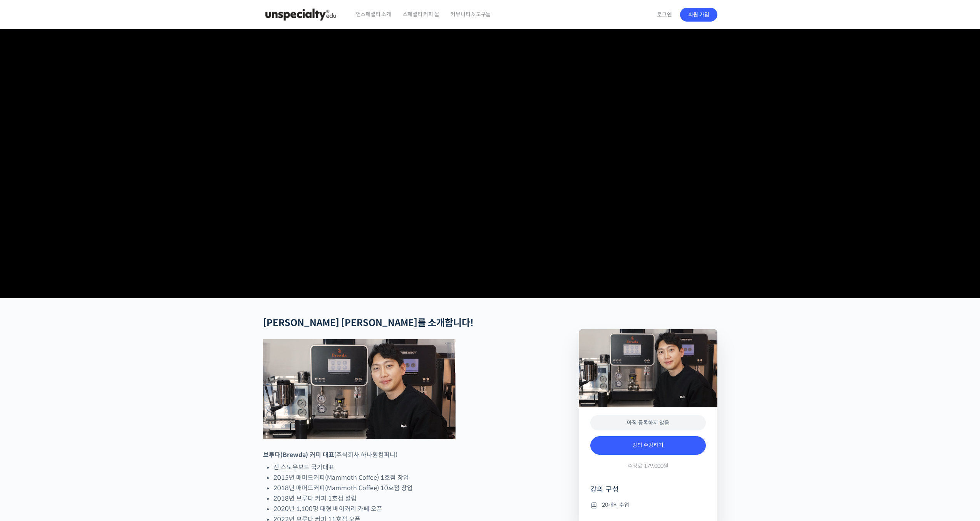 Image resolution: width=980 pixels, height=521 pixels. What do you see at coordinates (406, 498) in the screenshot?
I see `li: 2018년 브루다 커피 1호점 설립` at bounding box center [406, 498].